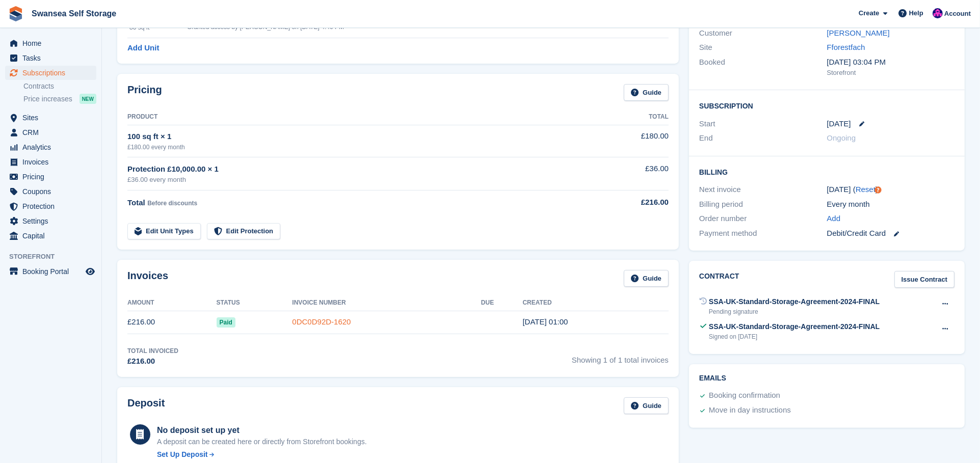 The image size is (980, 463). Describe the element at coordinates (145, 405) in the screenshot. I see `h2: Deposit` at that location.